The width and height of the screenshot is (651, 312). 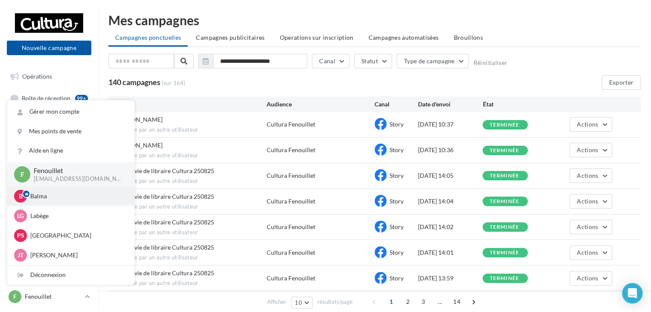 What do you see at coordinates (49, 48) in the screenshot?
I see `button: Nouvelle campagne` at bounding box center [49, 48].